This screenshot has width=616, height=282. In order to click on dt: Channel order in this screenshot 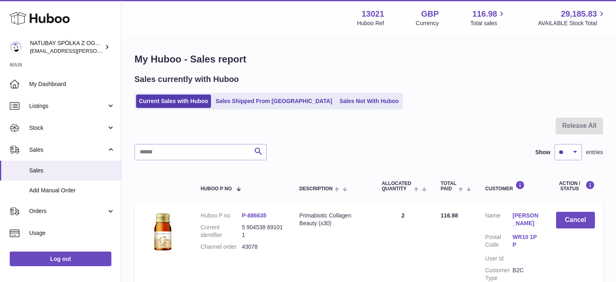, I will do `click(221, 246)`.